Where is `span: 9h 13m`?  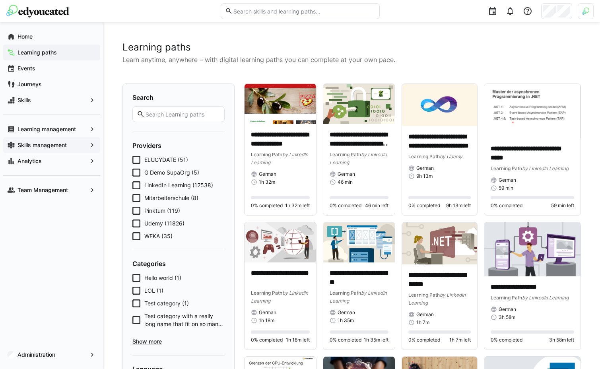
span: 9h 13m is located at coordinates (424, 176).